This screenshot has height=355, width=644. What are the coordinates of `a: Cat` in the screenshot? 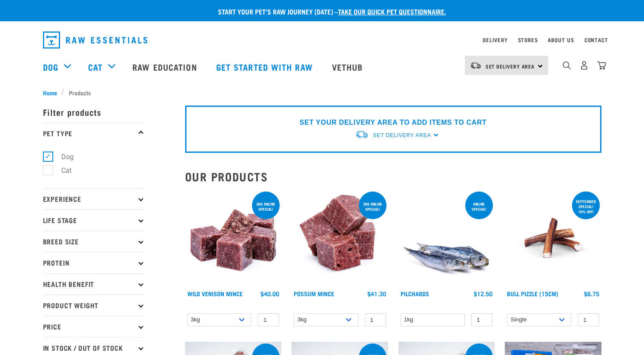 It's located at (95, 67).